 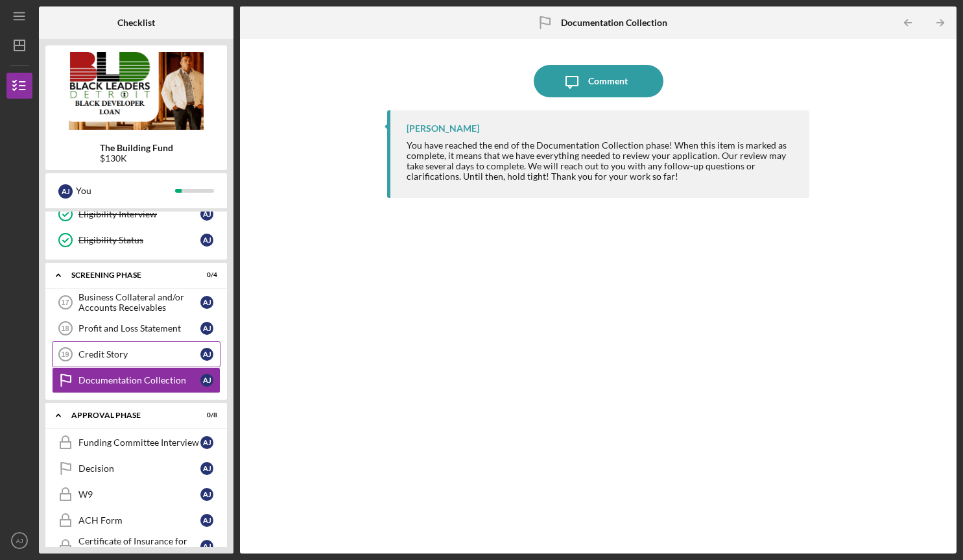 I want to click on a: Eligibility InterviewAJ, so click(x=137, y=214).